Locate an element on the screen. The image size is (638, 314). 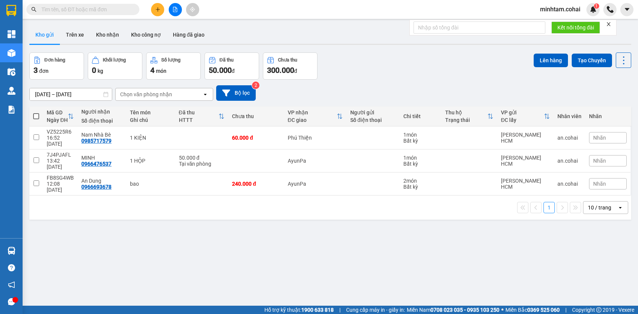
strong: 0708 023 035 - 0935 103 250 is located at coordinates (465, 309).